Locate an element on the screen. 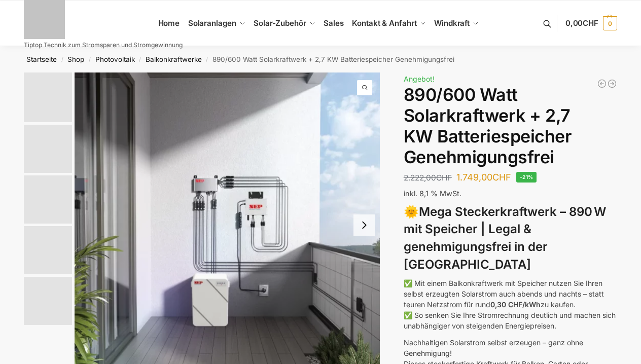 This screenshot has height=364, width=641. bdi: 1.749,00 is located at coordinates (484, 177).